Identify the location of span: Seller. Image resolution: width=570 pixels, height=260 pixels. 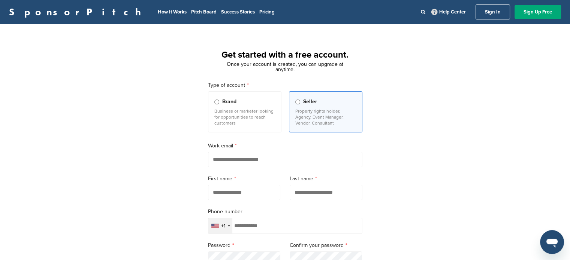
(310, 102).